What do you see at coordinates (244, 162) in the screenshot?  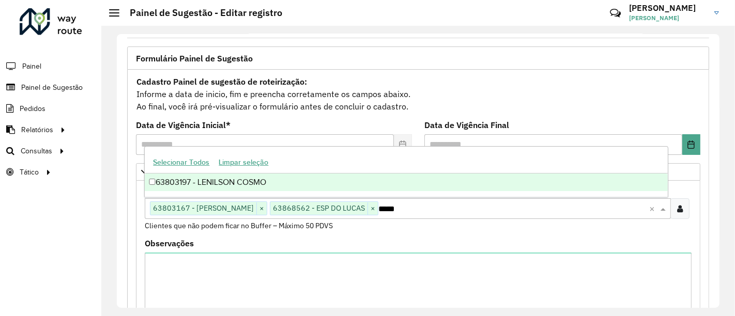 I see `button: Limpar seleção` at bounding box center [244, 162].